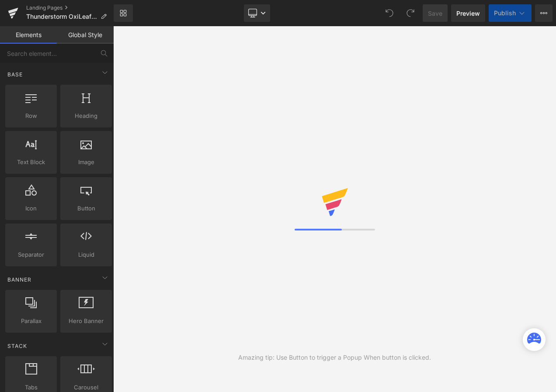 The height and width of the screenshot is (392, 556). What do you see at coordinates (31, 208) in the screenshot?
I see `span: Icon` at bounding box center [31, 208].